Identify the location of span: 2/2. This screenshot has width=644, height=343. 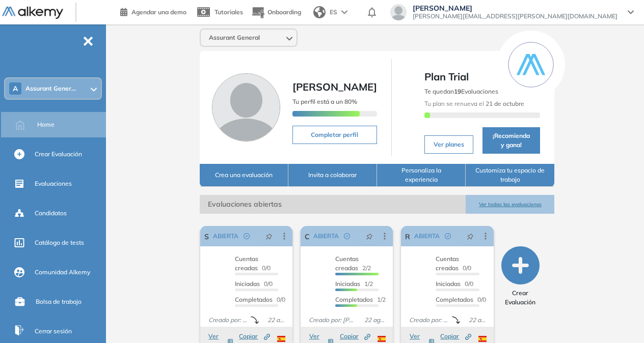
(353, 263).